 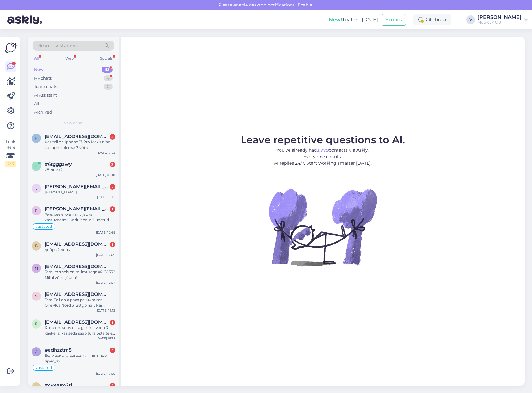 I want to click on div: Tere! Teil on e poes pakkumises OnePlus Nord 3 128 gb hall. Kas saadavus on tõesti reaalne, milli..., so click(x=80, y=302).